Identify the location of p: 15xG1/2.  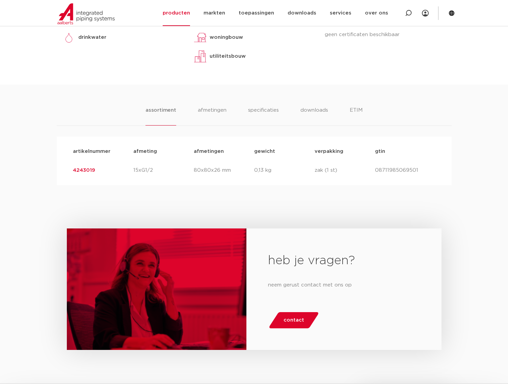
(163, 170).